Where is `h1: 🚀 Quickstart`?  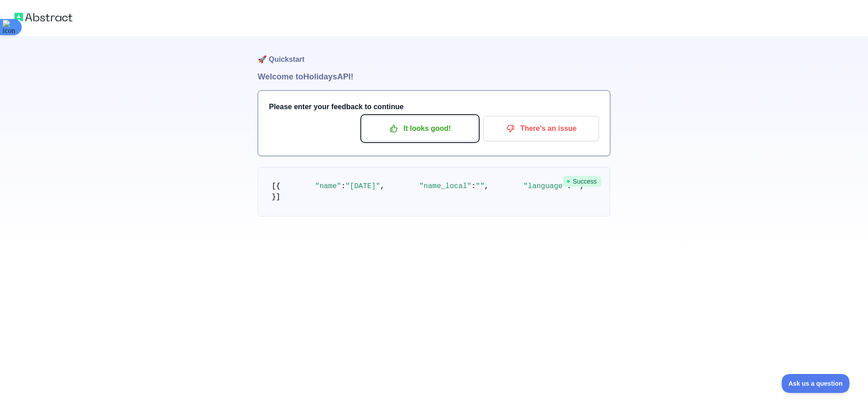 h1: 🚀 Quickstart is located at coordinates (434, 54).